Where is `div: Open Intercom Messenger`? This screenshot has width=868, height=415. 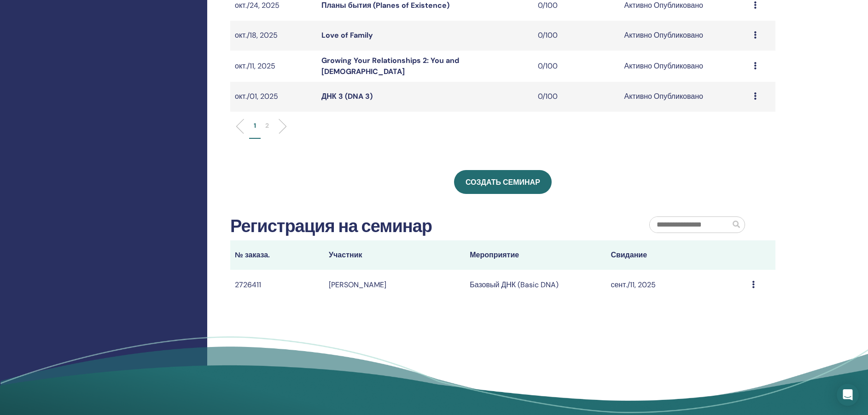 div: Open Intercom Messenger is located at coordinates (847, 395).